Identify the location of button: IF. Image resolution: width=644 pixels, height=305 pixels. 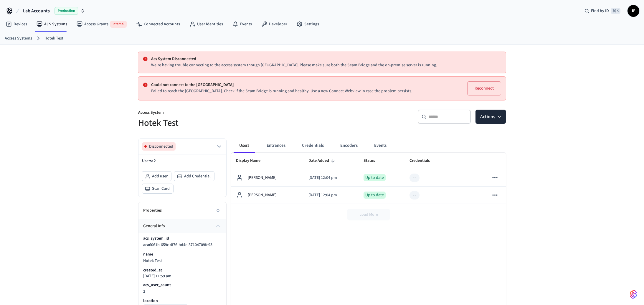
(634, 11).